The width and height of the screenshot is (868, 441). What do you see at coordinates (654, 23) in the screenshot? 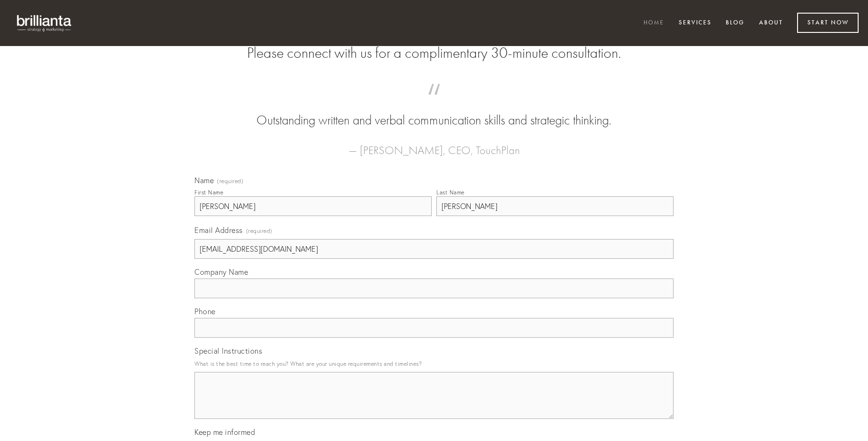
I see `a: Home` at bounding box center [654, 23].